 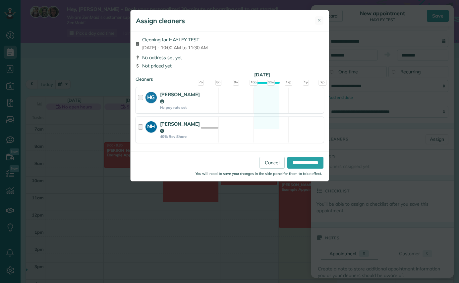 What do you see at coordinates (151, 126) in the screenshot?
I see `strong: NH` at bounding box center [151, 126].